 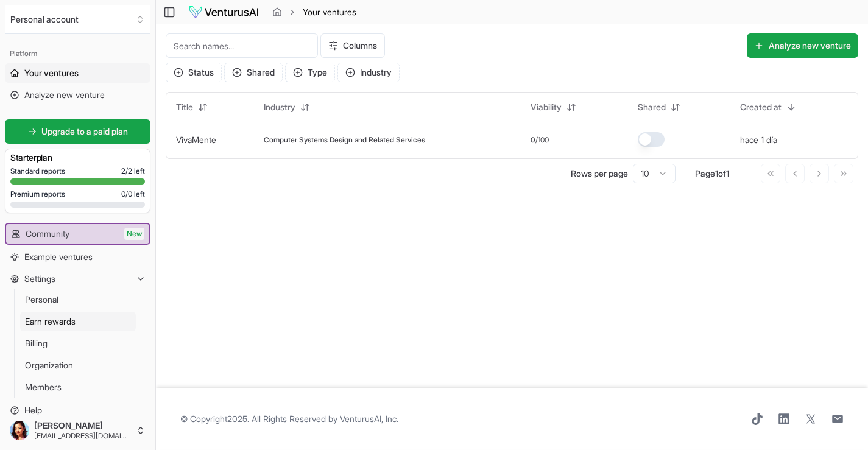 I want to click on span: /100, so click(x=542, y=140).